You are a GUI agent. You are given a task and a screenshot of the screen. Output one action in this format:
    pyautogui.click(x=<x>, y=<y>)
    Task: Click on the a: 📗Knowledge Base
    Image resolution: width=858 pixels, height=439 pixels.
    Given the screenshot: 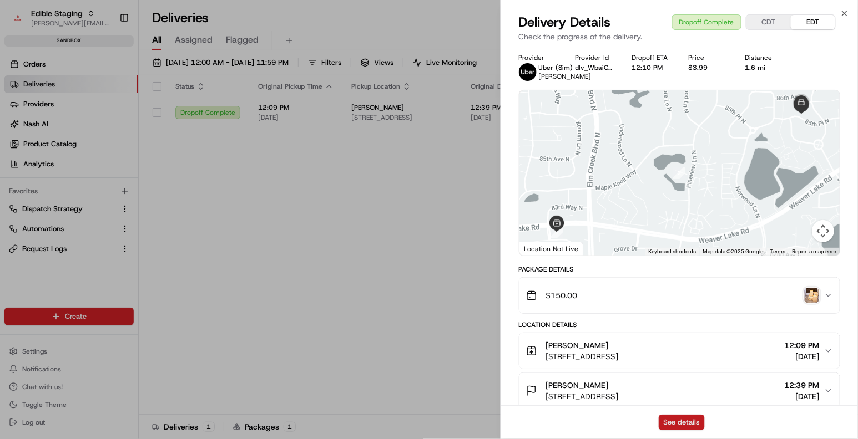 What is the action you would take?
    pyautogui.click(x=48, y=253)
    